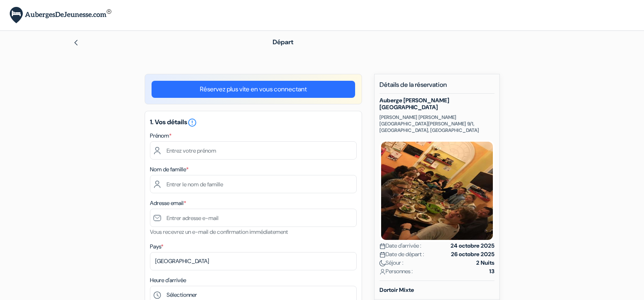  I want to click on span: Départ, so click(283, 42).